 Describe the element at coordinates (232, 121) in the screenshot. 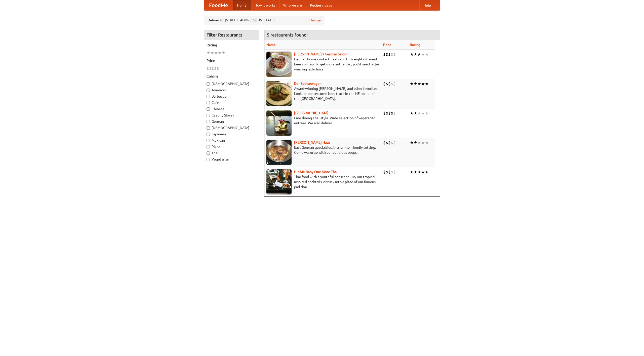

I see `label: German` at that location.